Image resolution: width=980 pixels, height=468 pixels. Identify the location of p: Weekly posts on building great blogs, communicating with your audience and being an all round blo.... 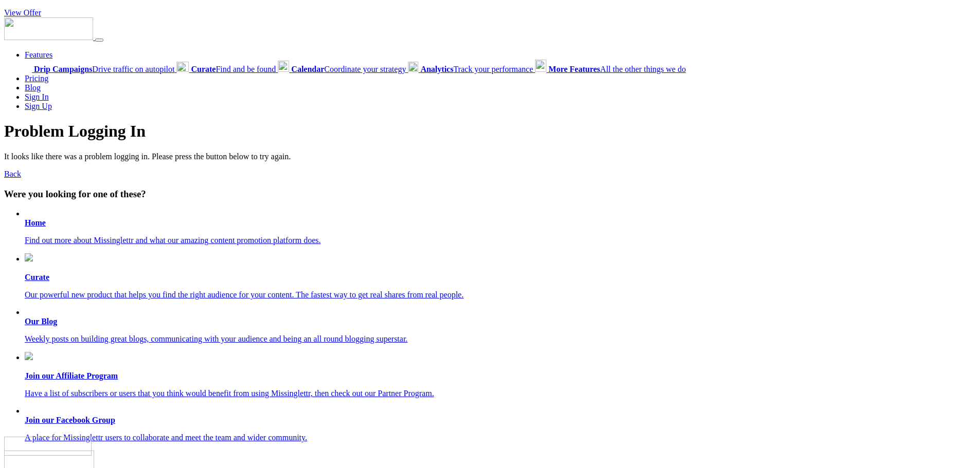
(500, 339).